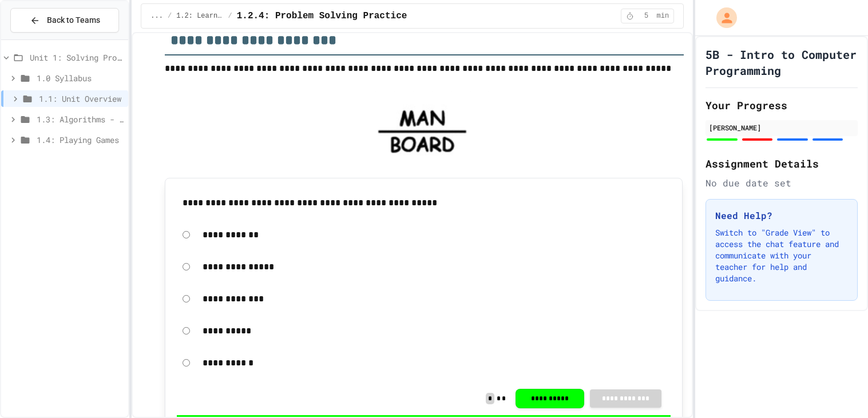 The image size is (868, 418). What do you see at coordinates (782, 256) in the screenshot?
I see `p: Switch to "Grade View" to access the chat feature and communicate with your teacher for help and ...` at bounding box center [782, 256].